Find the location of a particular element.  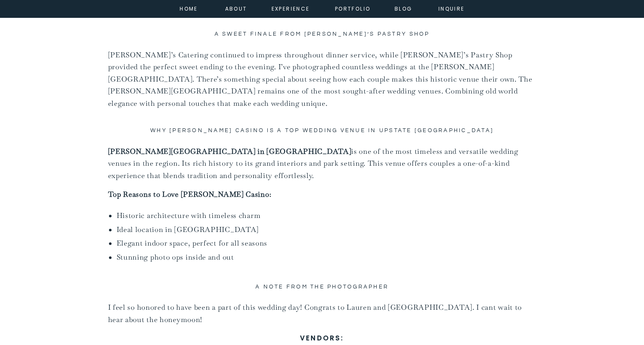

nav: portfolio is located at coordinates (353, 8).